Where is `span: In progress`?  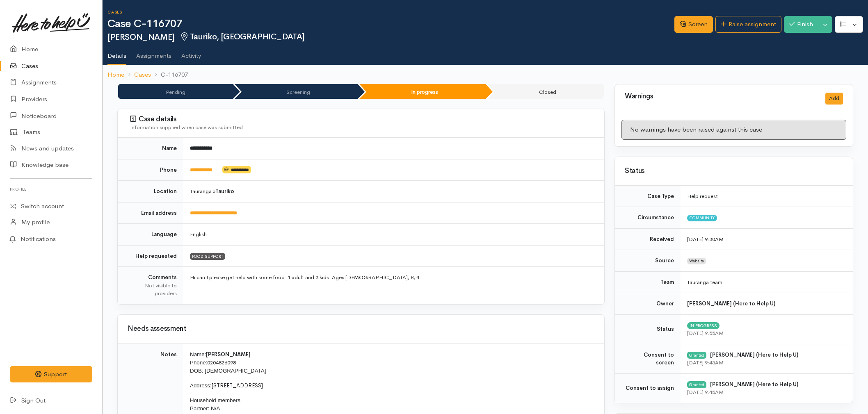
span: In progress is located at coordinates (703, 325).